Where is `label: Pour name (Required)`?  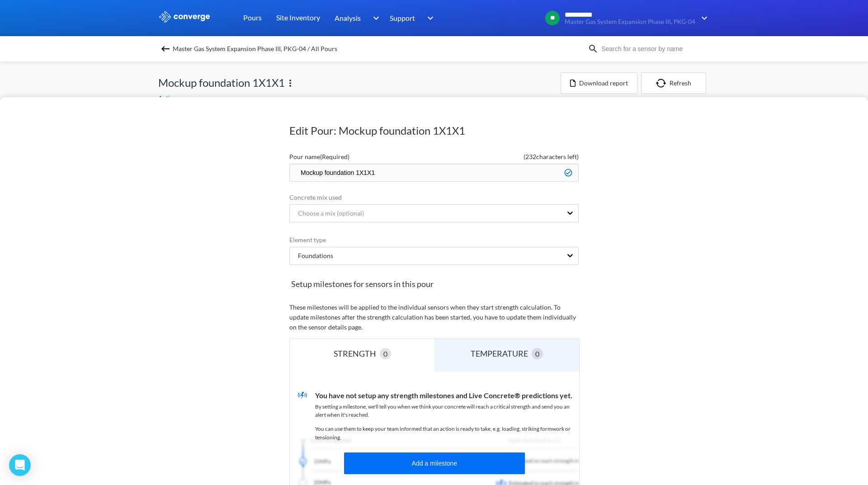
label: Pour name (Required) is located at coordinates (362, 157).